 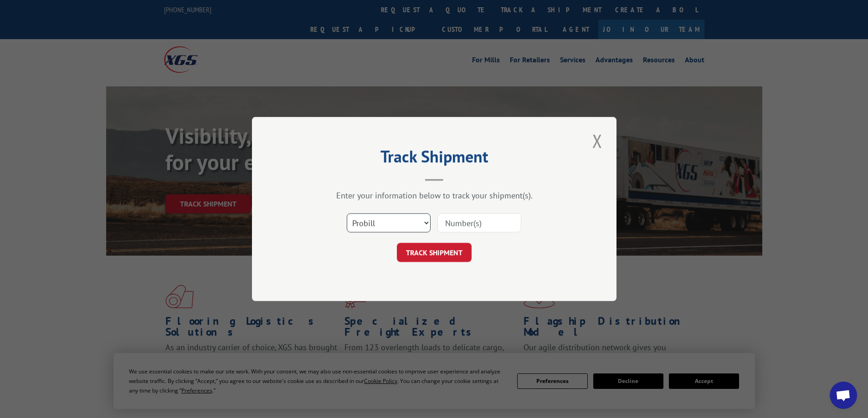 What do you see at coordinates (598, 140) in the screenshot?
I see `button: Close modal` at bounding box center [598, 140].